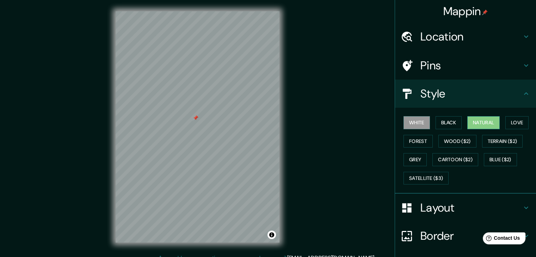  What do you see at coordinates (418, 141) in the screenshot?
I see `button: Forest` at bounding box center [418, 141].